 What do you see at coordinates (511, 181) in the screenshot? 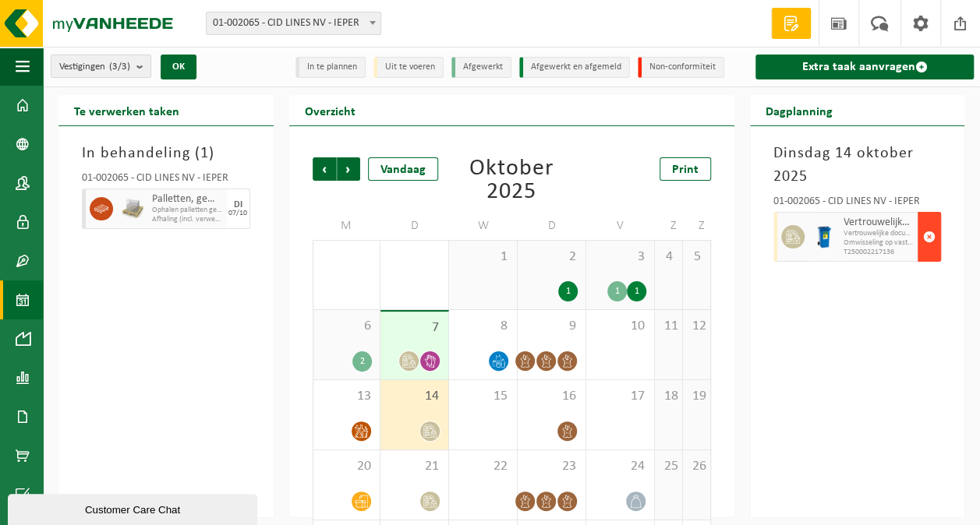
I see `div: Oktober 2025` at bounding box center [511, 181].